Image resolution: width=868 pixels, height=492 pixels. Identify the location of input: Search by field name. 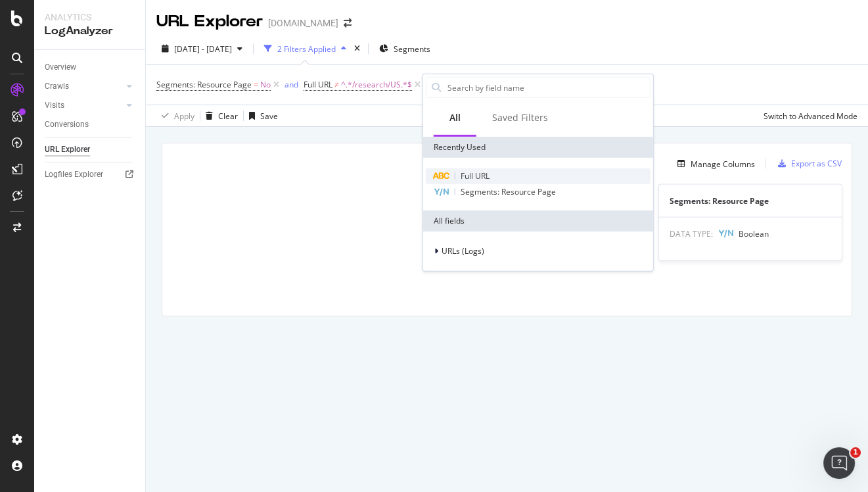
(548, 87).